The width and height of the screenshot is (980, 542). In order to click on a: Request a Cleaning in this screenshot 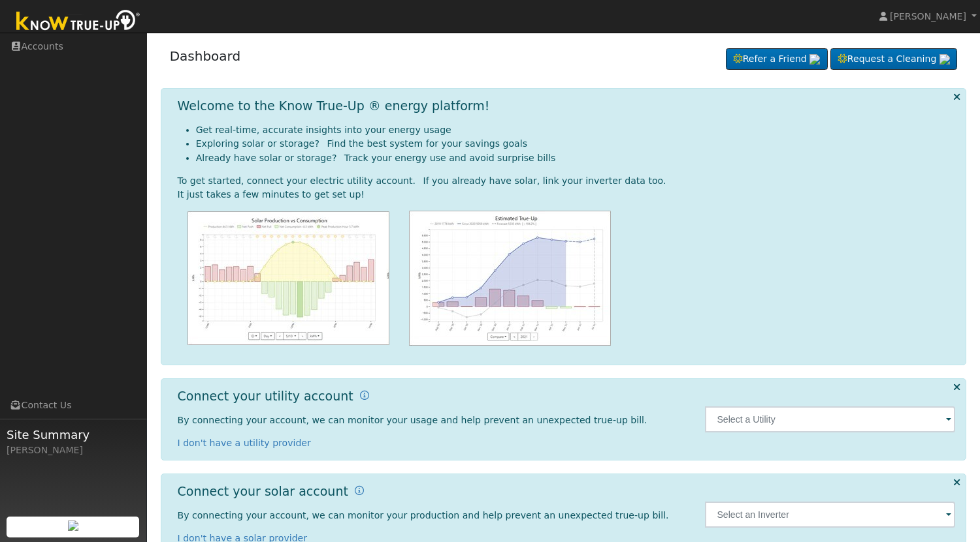, I will do `click(894, 59)`.